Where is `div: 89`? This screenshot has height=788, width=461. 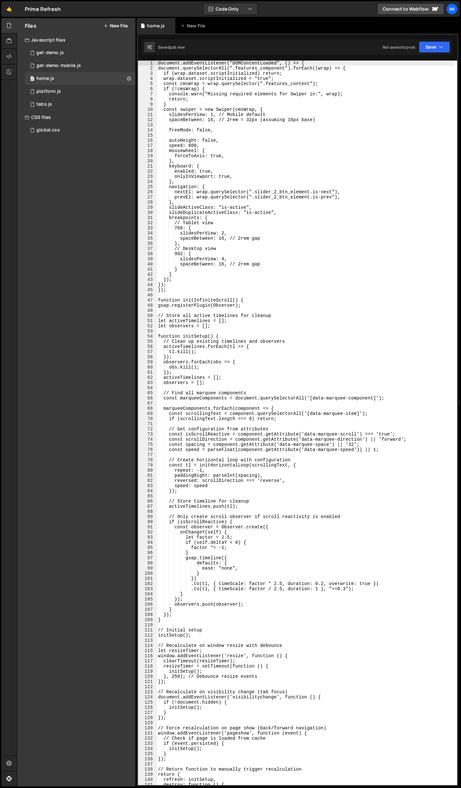
div: 89 is located at coordinates (147, 517).